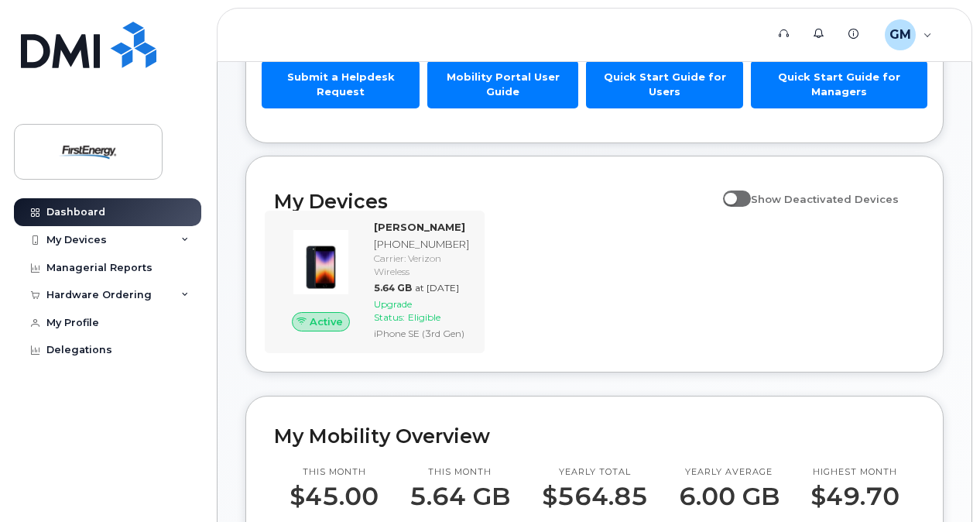 The image size is (980, 522). What do you see at coordinates (460, 496) in the screenshot?
I see `p: 5.64 GB` at bounding box center [460, 496].